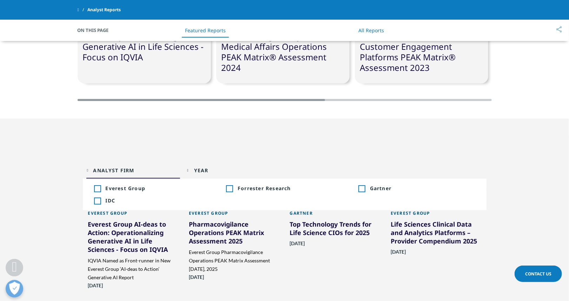 The height and width of the screenshot is (301, 569). What do you see at coordinates (152, 188) in the screenshot?
I see `li: Inclusion filter on Everest Group; 12 results` at bounding box center [152, 188].